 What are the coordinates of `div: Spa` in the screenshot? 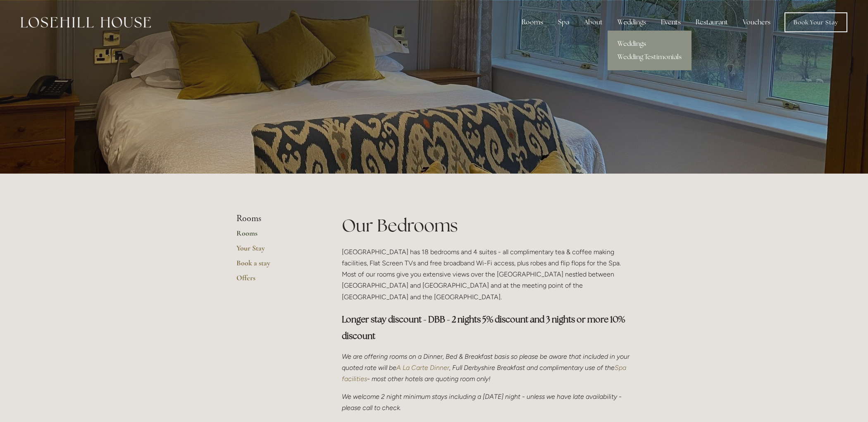 It's located at (563, 22).